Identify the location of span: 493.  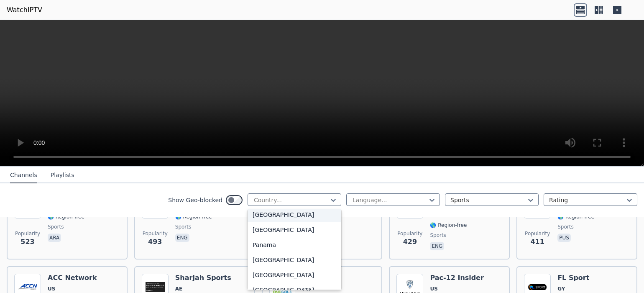
(155, 242).